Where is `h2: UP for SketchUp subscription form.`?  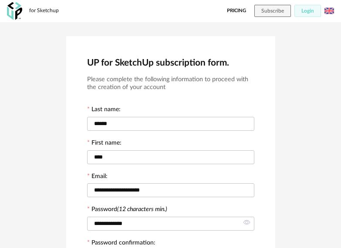
h2: UP for SketchUp subscription form. is located at coordinates (171, 63).